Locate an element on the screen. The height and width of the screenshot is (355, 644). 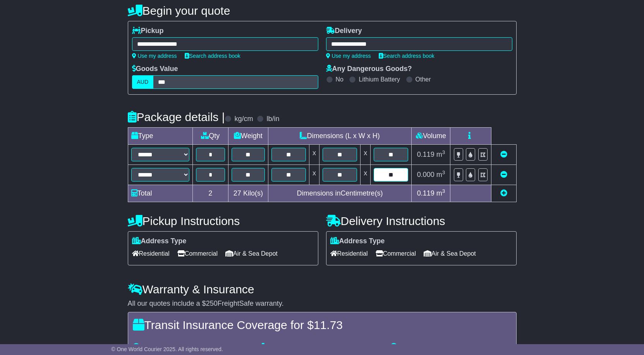
span: 27 is located at coordinates (237, 193).